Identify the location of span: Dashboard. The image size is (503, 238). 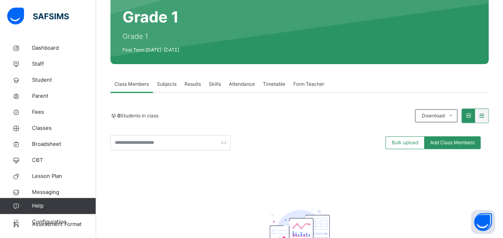
(64, 48).